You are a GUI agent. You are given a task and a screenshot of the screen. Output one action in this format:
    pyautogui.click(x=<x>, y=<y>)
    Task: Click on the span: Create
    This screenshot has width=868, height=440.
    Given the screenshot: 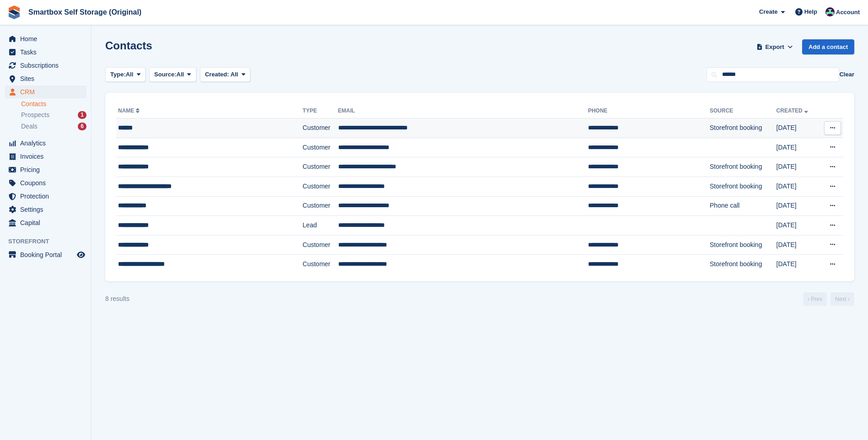 What is the action you would take?
    pyautogui.click(x=768, y=12)
    